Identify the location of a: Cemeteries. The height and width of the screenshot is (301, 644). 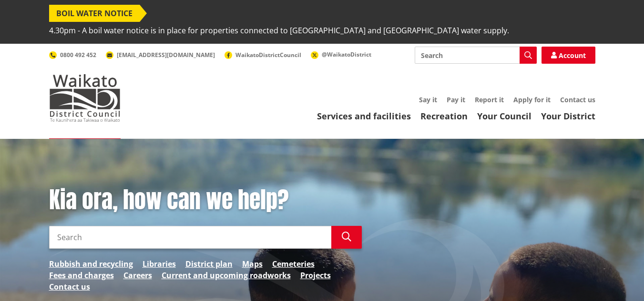
(293, 264).